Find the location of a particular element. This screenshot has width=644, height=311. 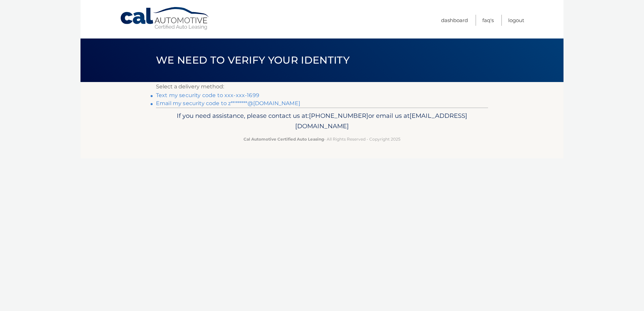

a: Cal Automotive is located at coordinates (165, 18).